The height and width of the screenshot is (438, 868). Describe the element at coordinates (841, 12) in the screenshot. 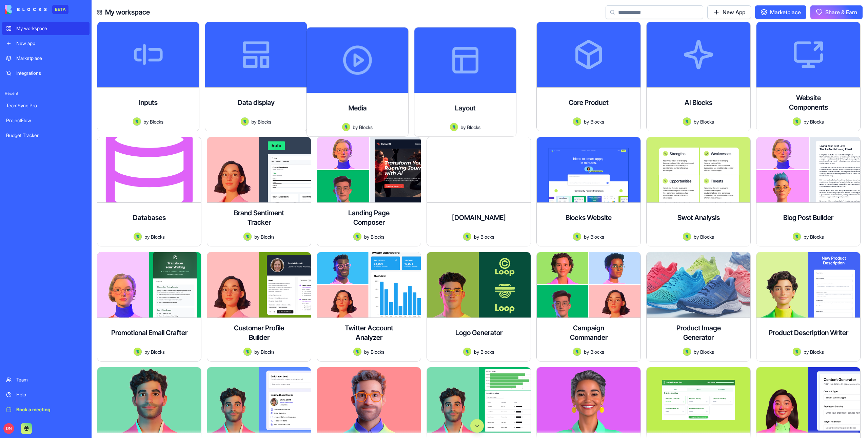

I see `span: Share & Earn` at that location.